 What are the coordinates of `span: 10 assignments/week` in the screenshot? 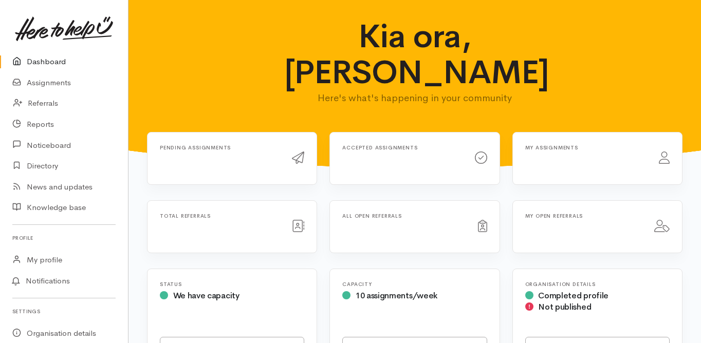 It's located at (396, 295).